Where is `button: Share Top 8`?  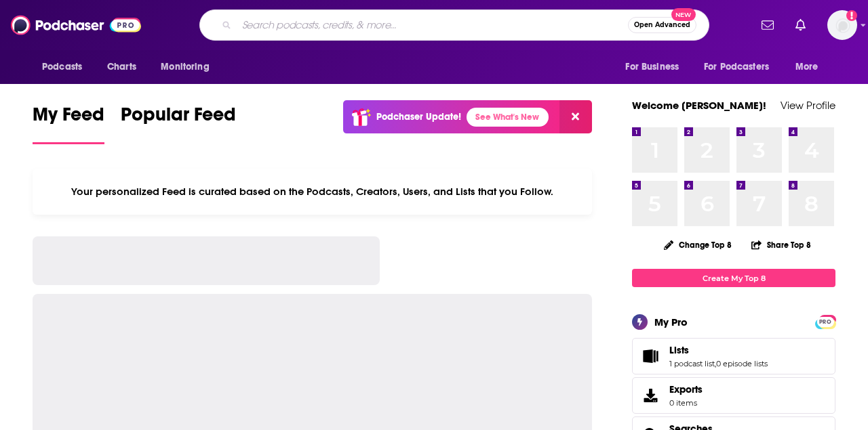
button: Share Top 8 is located at coordinates (781, 245).